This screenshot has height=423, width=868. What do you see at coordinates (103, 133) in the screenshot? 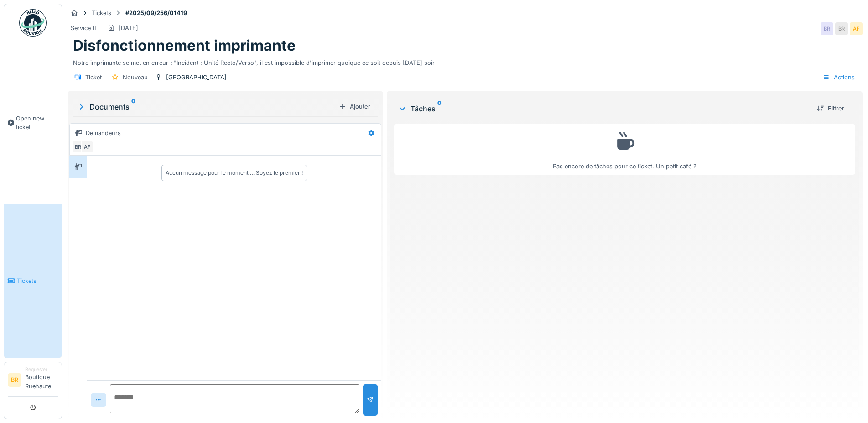
I see `div: Demandeurs` at bounding box center [103, 133].